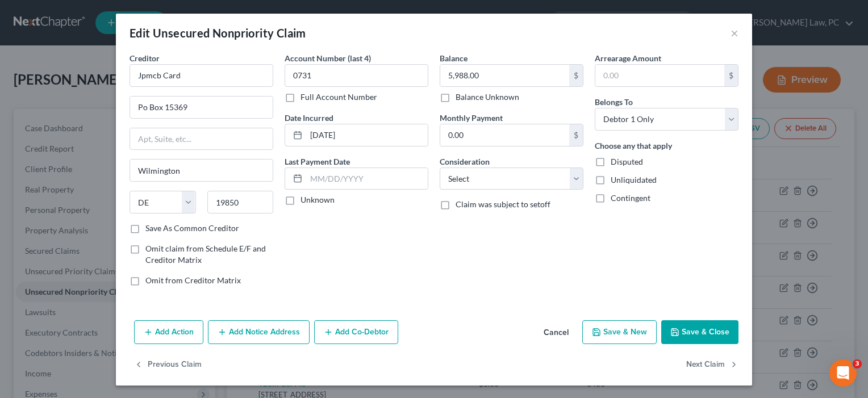 The height and width of the screenshot is (398, 868). I want to click on span: Belongs To, so click(613, 102).